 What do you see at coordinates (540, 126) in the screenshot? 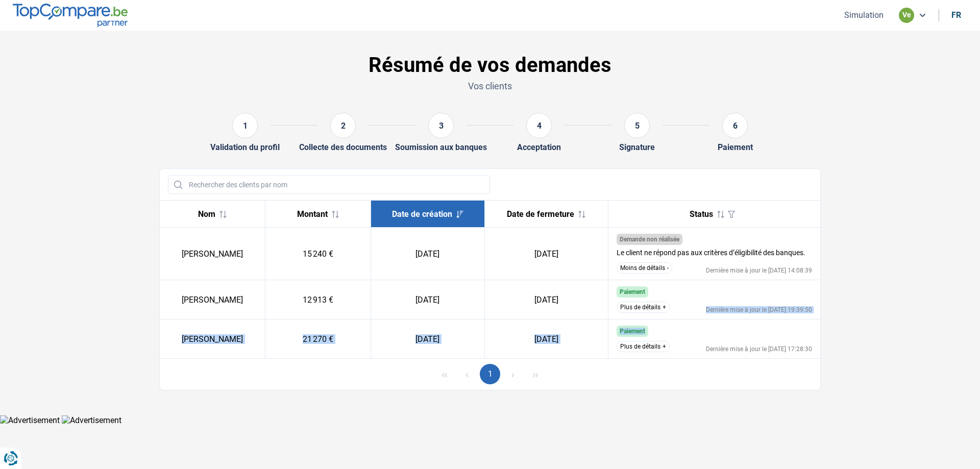
I see `div: 4` at bounding box center [540, 126].